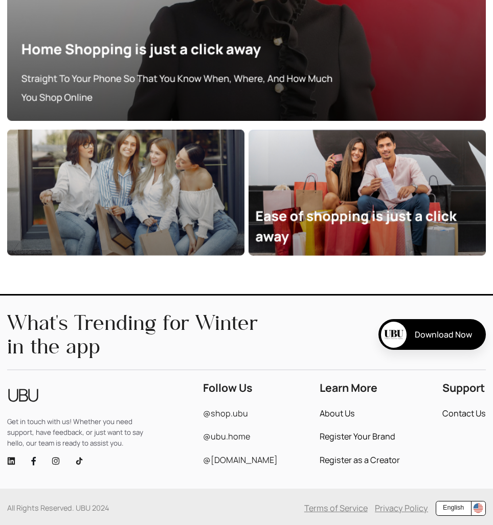 The width and height of the screenshot is (493, 525). I want to click on img: store, so click(394, 334).